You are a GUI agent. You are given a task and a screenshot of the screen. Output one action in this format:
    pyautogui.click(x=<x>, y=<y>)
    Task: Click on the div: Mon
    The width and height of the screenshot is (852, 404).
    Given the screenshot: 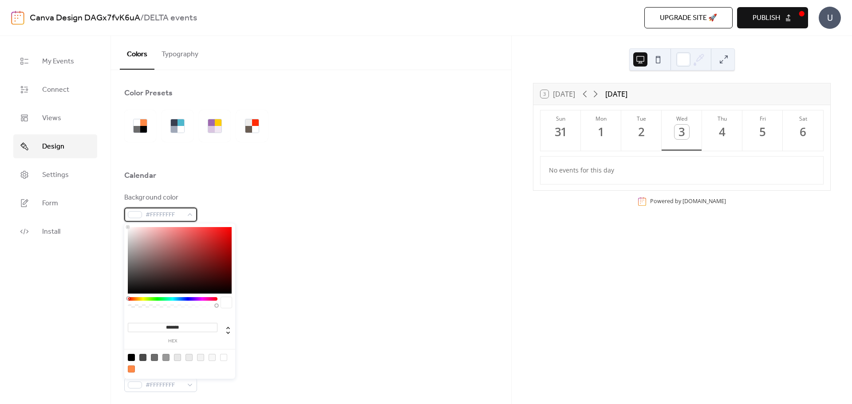 What is the action you would take?
    pyautogui.click(x=601, y=119)
    